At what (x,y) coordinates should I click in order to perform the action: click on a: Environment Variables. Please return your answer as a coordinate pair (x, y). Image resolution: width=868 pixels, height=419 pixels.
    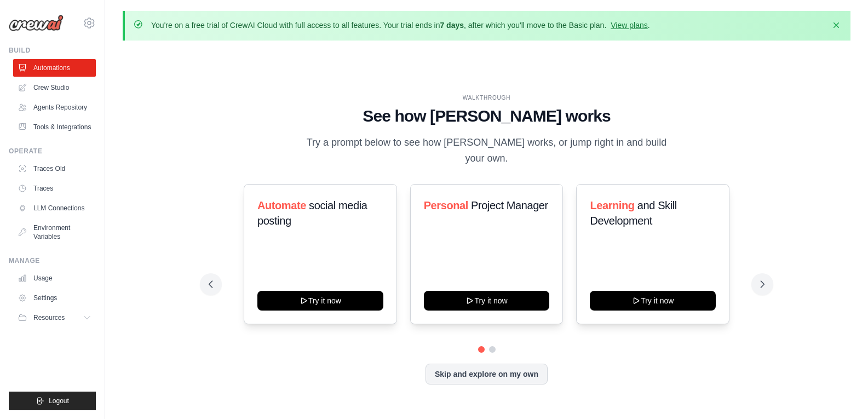
    Looking at the image, I should click on (54, 232).